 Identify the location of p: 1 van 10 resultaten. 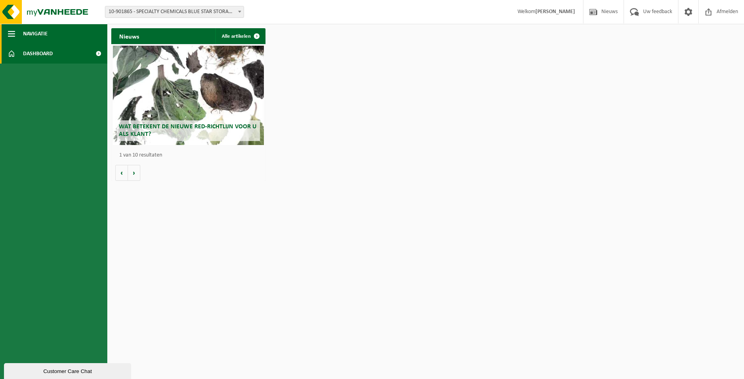
(190, 155).